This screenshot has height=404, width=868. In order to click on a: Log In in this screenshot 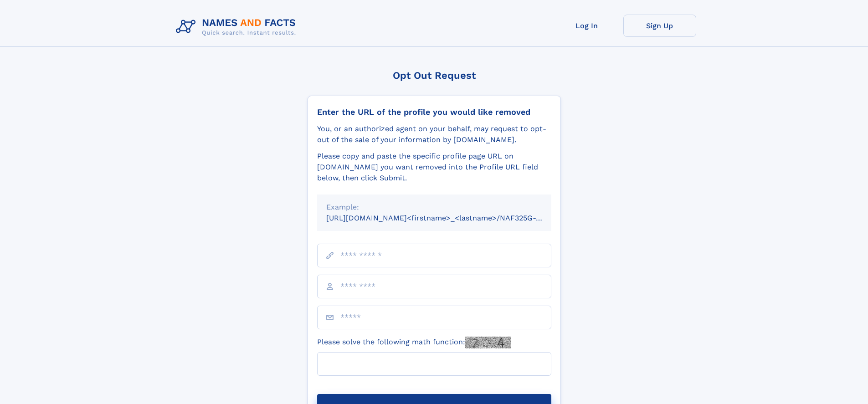, I will do `click(587, 25)`.